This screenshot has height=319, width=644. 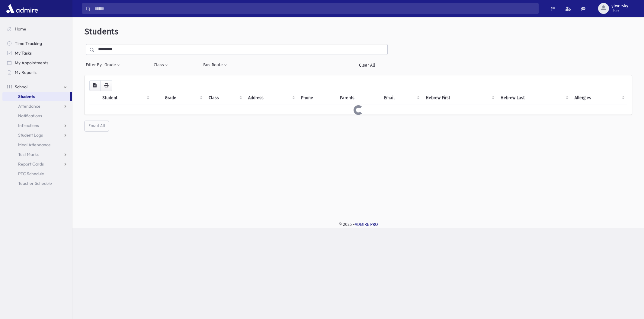 I want to click on th: Grade, so click(x=183, y=98).